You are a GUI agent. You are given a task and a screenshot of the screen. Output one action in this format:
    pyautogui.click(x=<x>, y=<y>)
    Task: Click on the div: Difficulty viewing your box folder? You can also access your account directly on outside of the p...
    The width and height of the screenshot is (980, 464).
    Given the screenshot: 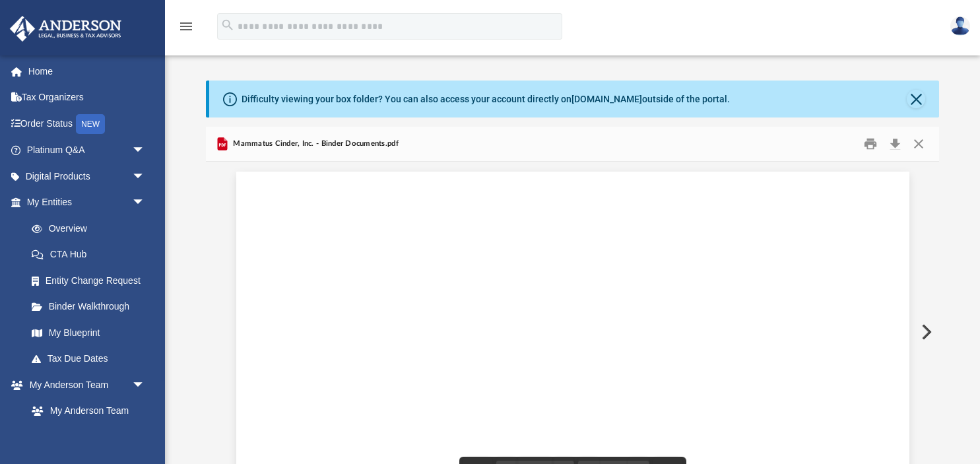 What is the action you would take?
    pyautogui.click(x=486, y=99)
    